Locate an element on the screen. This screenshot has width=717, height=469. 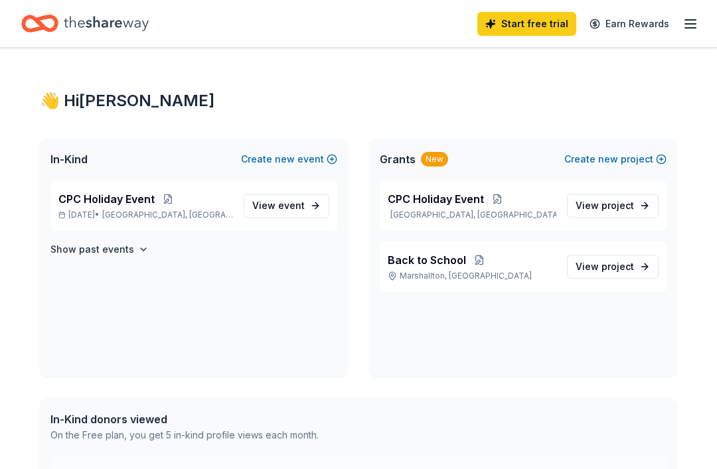
div: New is located at coordinates (434, 159).